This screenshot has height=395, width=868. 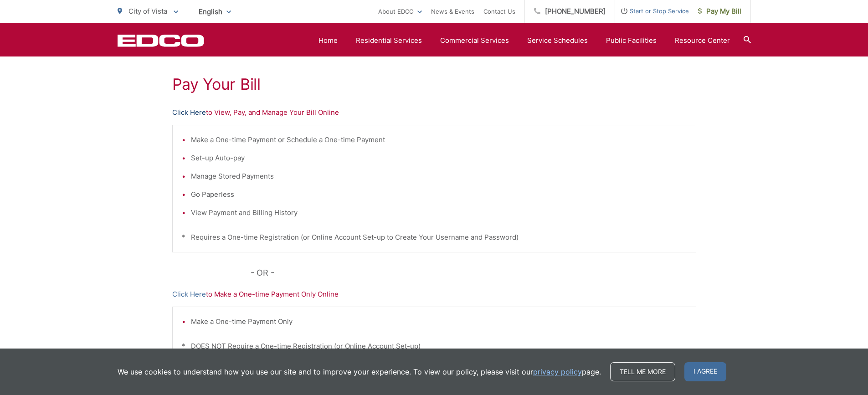 I want to click on a: EDCD logo. Return to the homepage., so click(x=161, y=41).